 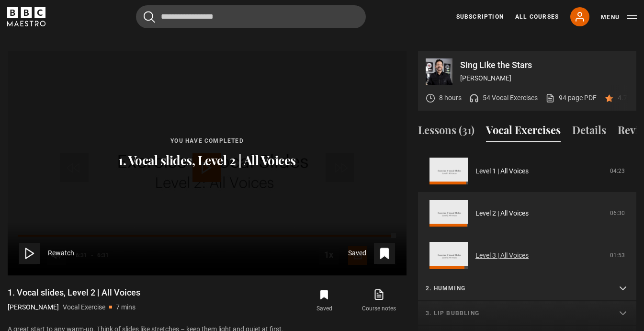 What do you see at coordinates (61, 253) in the screenshot?
I see `span: Rewatch` at bounding box center [61, 253].